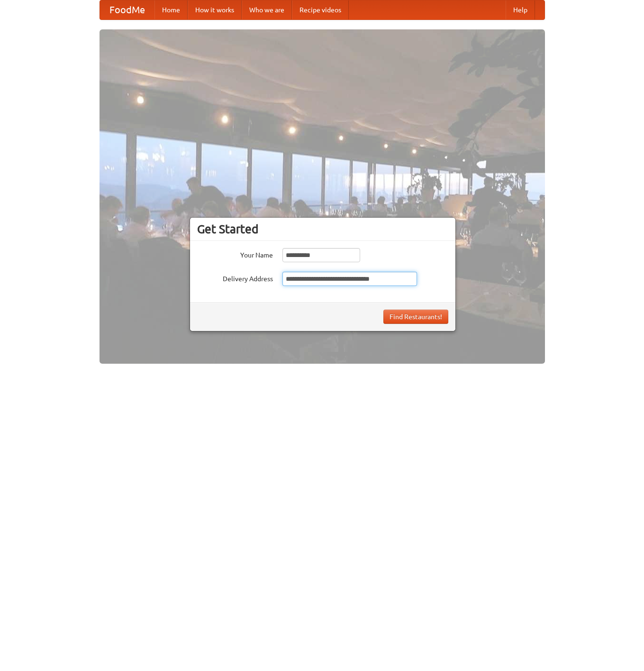 The height and width of the screenshot is (671, 644). I want to click on h3: Get Started, so click(323, 229).